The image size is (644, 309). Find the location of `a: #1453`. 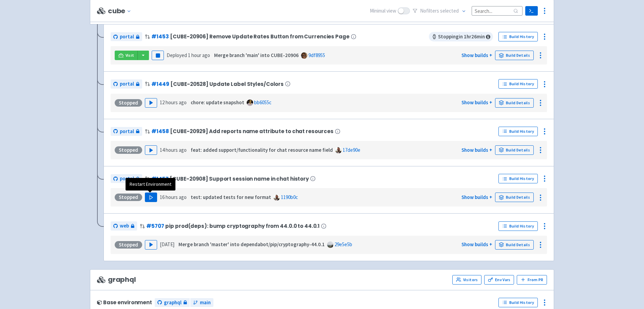

a: #1453 is located at coordinates (160, 37).